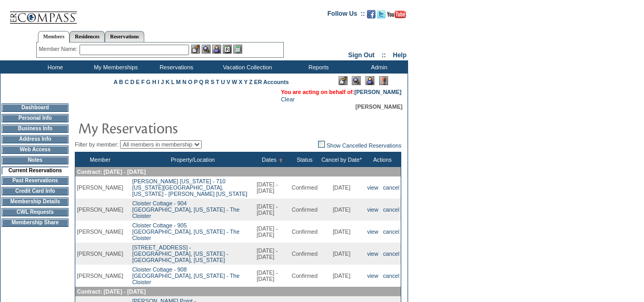  I want to click on td: Current Reservations, so click(35, 170).